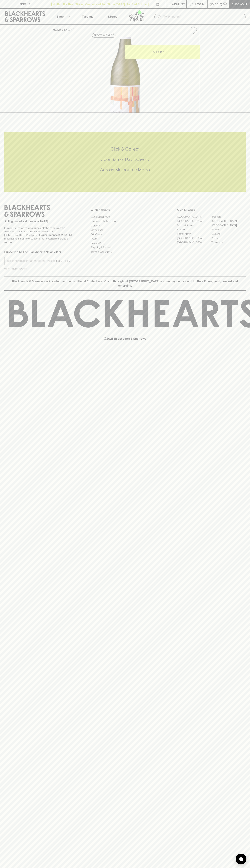  Describe the element at coordinates (214, 4) in the screenshot. I see `p: $0.00` at that location.